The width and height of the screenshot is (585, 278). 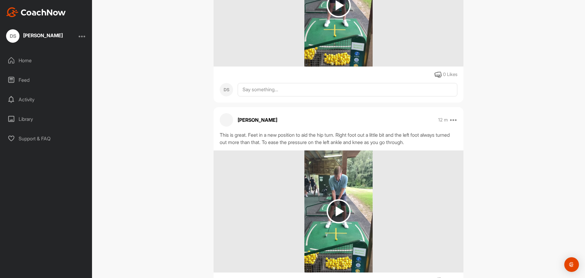 What do you see at coordinates (46, 80) in the screenshot?
I see `div: Feed` at bounding box center [46, 80].